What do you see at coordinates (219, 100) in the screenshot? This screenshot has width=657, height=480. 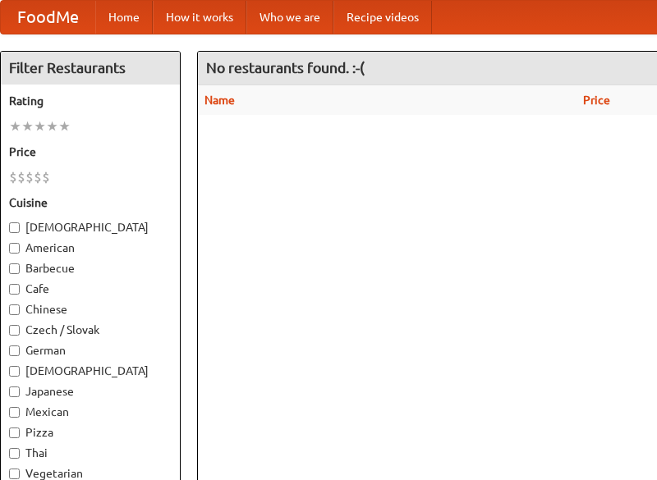 I see `a: Name` at bounding box center [219, 100].